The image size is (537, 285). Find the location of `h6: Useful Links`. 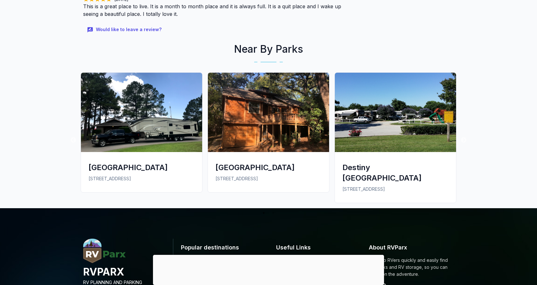

h6: Useful Links is located at coordinates (316, 247).